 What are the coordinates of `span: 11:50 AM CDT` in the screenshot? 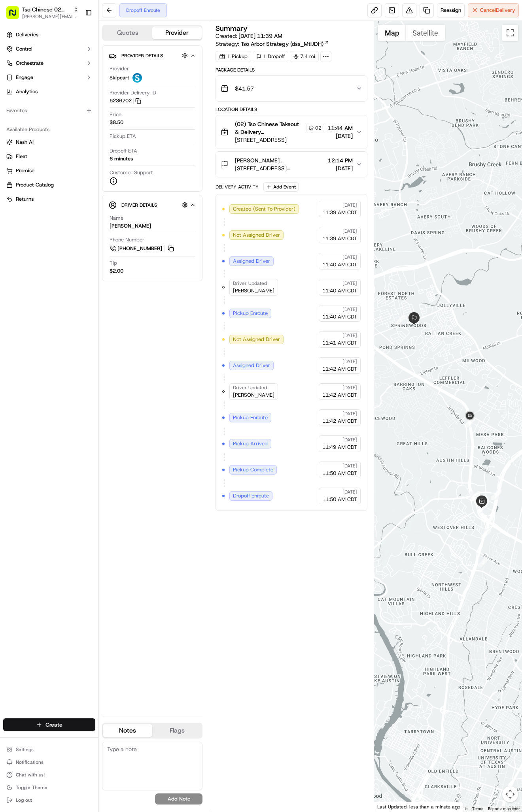 It's located at (339, 474).